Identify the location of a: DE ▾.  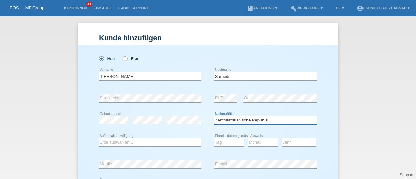
(340, 8).